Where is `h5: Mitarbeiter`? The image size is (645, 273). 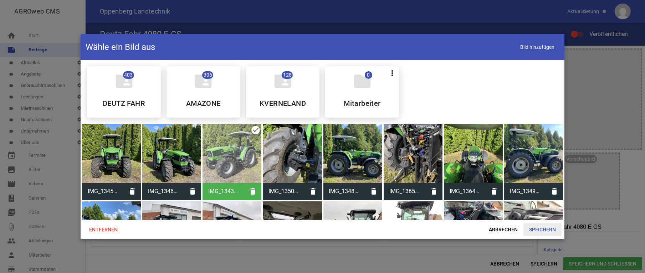
h5: Mitarbeiter is located at coordinates (362, 103).